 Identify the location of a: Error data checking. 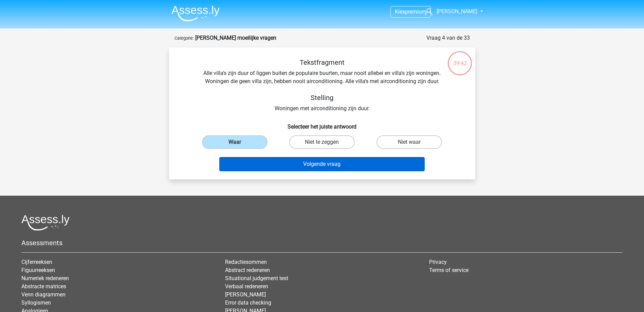
(248, 302).